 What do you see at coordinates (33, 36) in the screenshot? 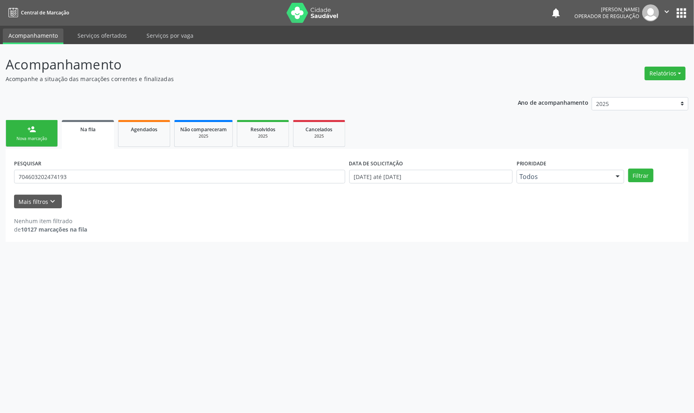
I see `a: Acompanhamento` at bounding box center [33, 36].